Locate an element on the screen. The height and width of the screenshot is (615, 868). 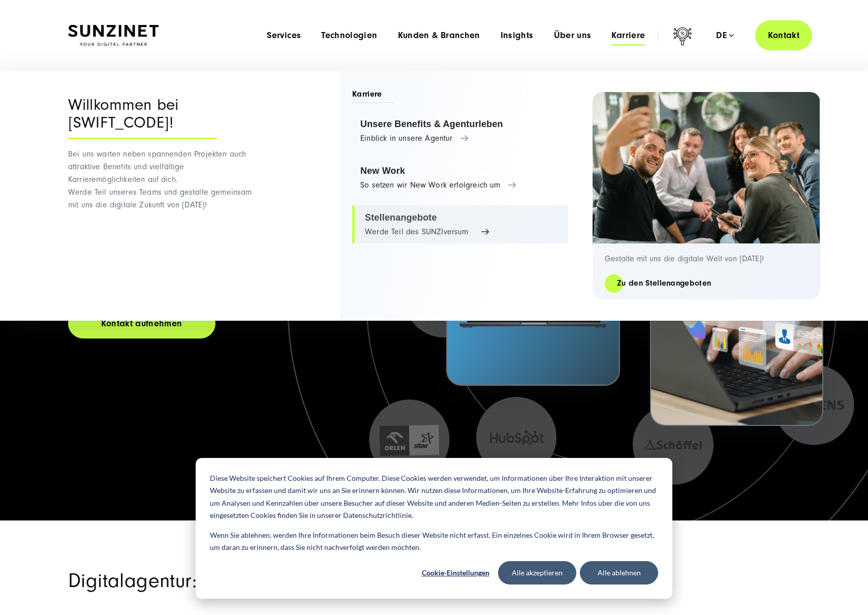
a: Unsere Benefits & Agenturleben Einblick in unsere Agentur is located at coordinates (460, 131).